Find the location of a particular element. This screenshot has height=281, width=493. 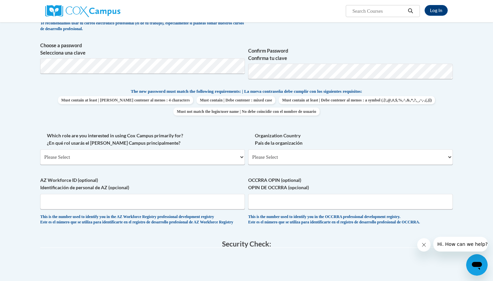

label: Which role are you interested in using Cox Campus primarily for? ¿En qué rol usarás el [PERSON_NA... is located at coordinates (142, 139).